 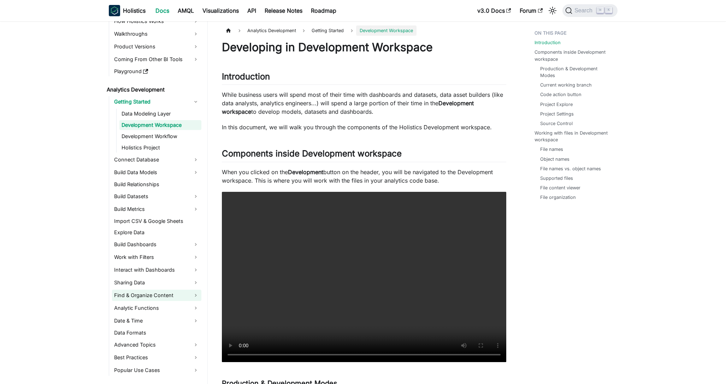 What do you see at coordinates (157, 47) in the screenshot?
I see `a: Product Versions` at bounding box center [157, 47].